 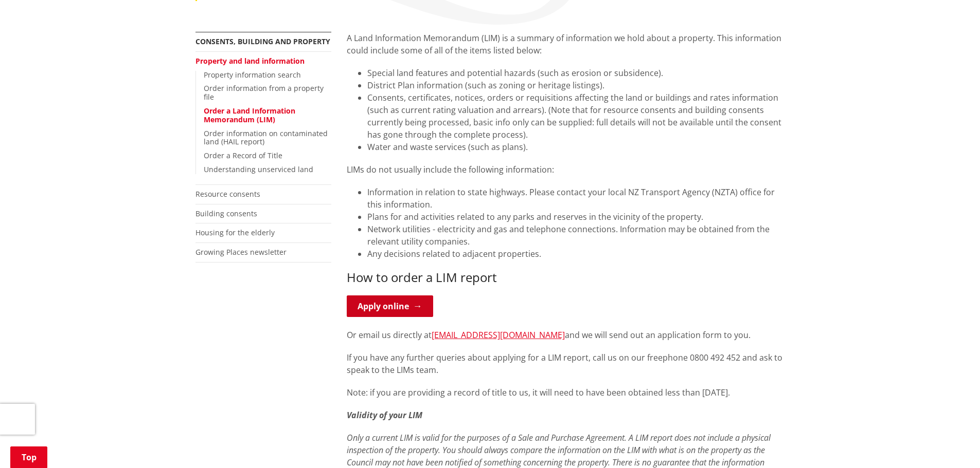 What do you see at coordinates (576, 235) in the screenshot?
I see `li: Network utilities - electricity and gas and telephone connections. Information may be obtained fr...` at bounding box center [576, 235].